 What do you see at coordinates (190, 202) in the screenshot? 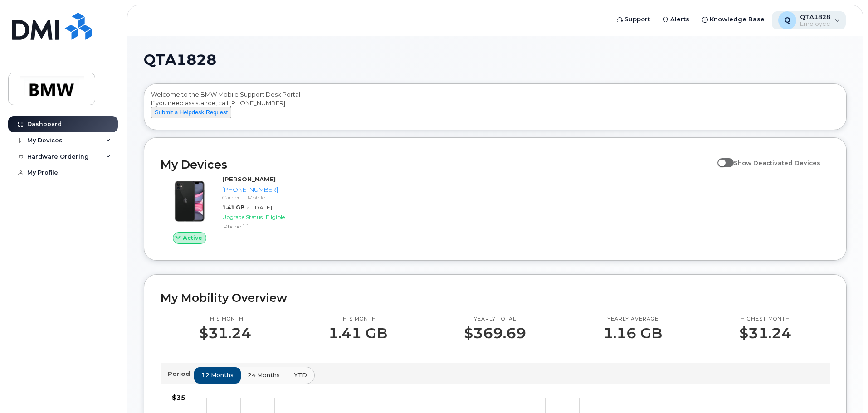
I see `img: iPhone_11.jpg` at bounding box center [190, 202].